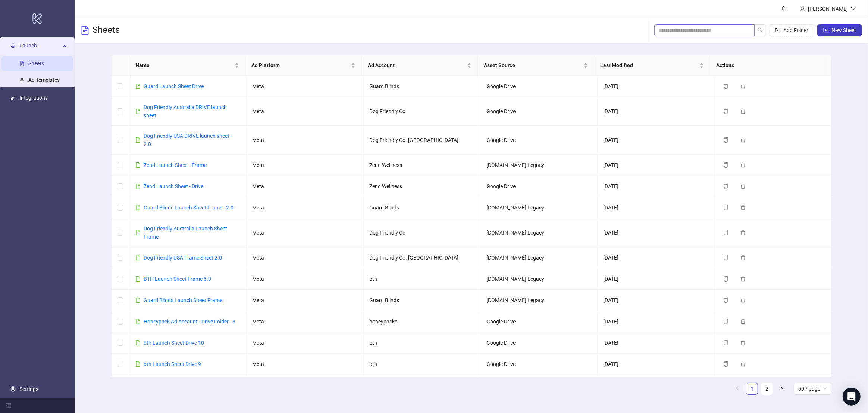  I want to click on li: Next Page, so click(782, 388).